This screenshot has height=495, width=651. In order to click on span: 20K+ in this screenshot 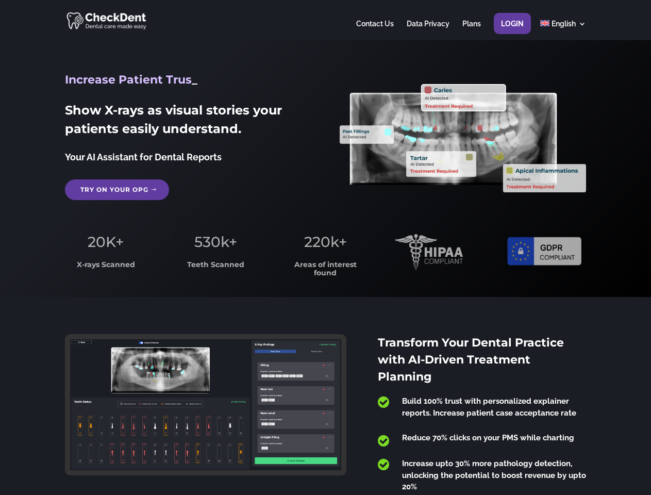, I will do `click(106, 242)`.